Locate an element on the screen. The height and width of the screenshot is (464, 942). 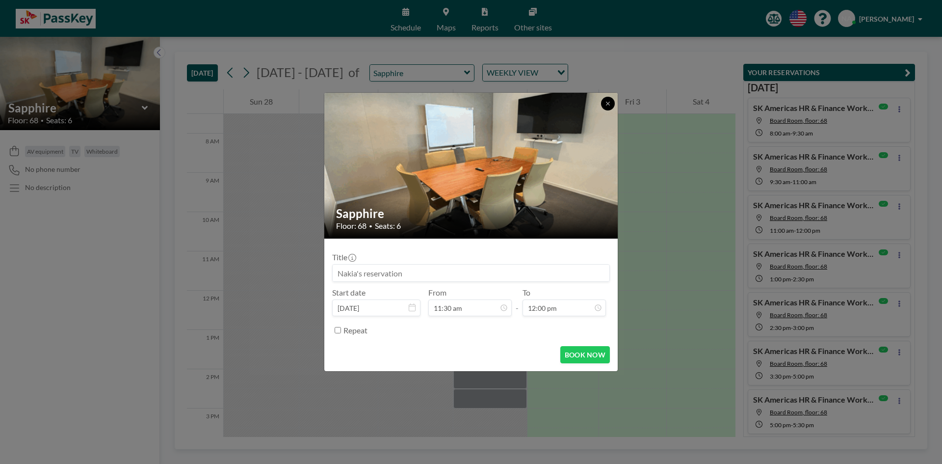
label: From is located at coordinates (437, 292).